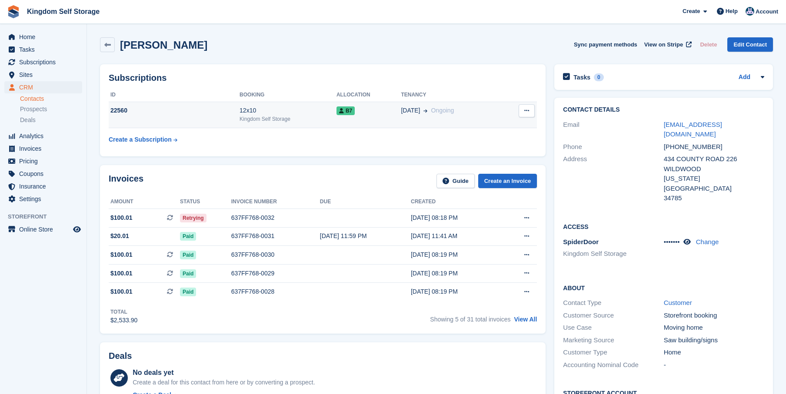 Image resolution: width=786 pixels, height=394 pixels. What do you see at coordinates (33, 109) in the screenshot?
I see `span: Prospects` at bounding box center [33, 109].